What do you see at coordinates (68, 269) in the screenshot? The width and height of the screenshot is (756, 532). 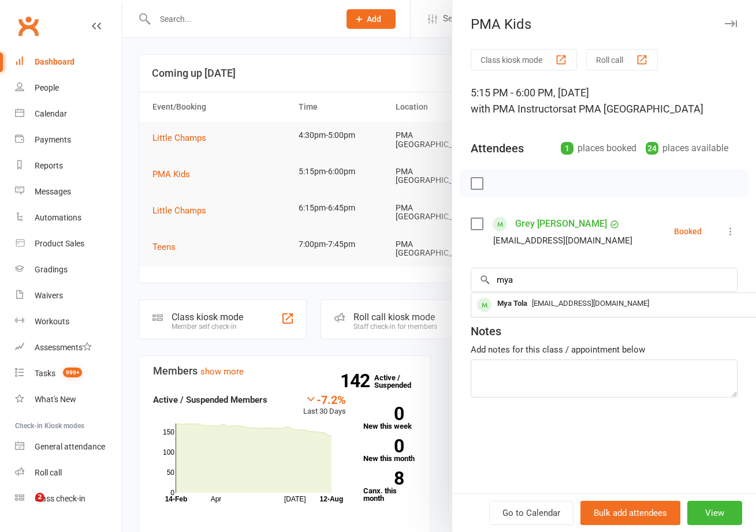 I see `a: Gradings` at bounding box center [68, 269].